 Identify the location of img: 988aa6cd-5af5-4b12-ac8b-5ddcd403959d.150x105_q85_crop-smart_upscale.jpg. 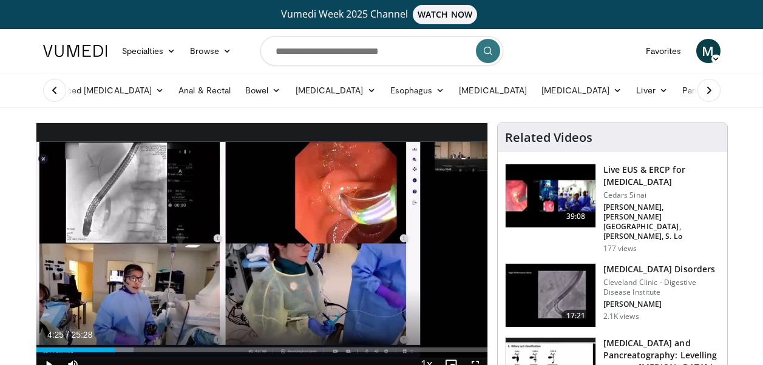
(550, 196).